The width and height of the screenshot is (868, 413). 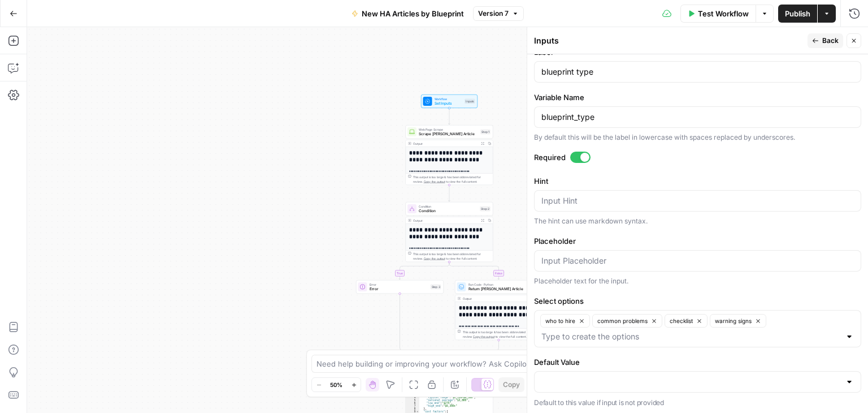 What do you see at coordinates (697, 403) in the screenshot?
I see `p: Default to this value if input is not provided` at bounding box center [697, 403].